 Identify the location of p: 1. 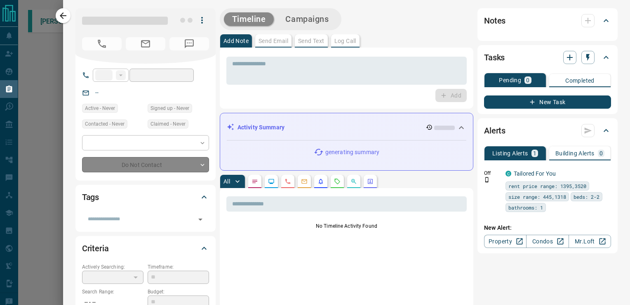
(535, 153).